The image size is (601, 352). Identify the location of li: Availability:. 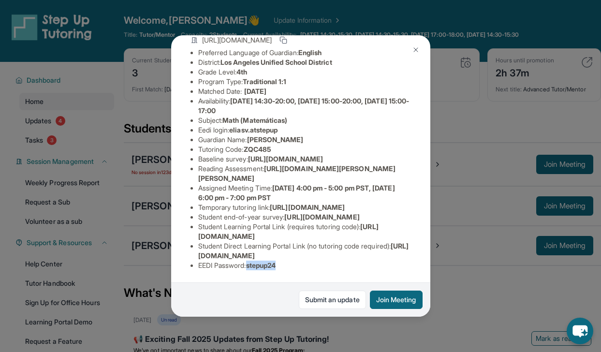
(305, 106).